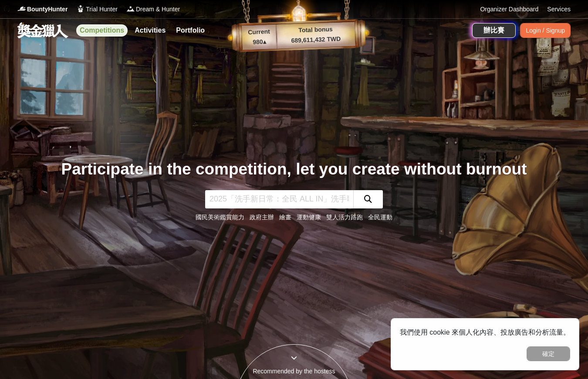 This screenshot has height=379, width=588. What do you see at coordinates (548, 354) in the screenshot?
I see `button: 確定` at bounding box center [548, 354].